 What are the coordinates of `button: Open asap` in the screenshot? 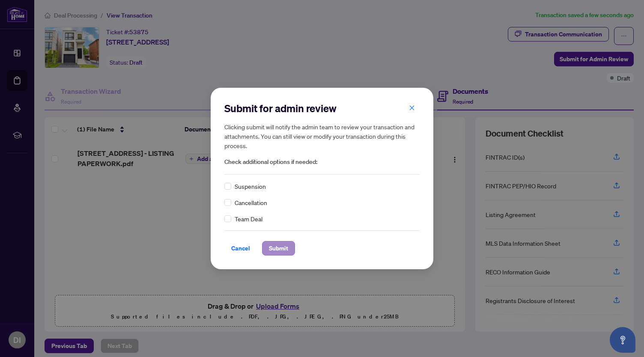 It's located at (623, 340).